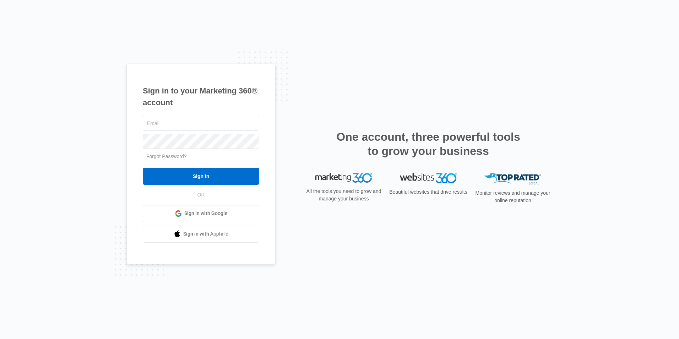 The image size is (679, 339). What do you see at coordinates (166, 156) in the screenshot?
I see `a: Forgot Password?` at bounding box center [166, 156].